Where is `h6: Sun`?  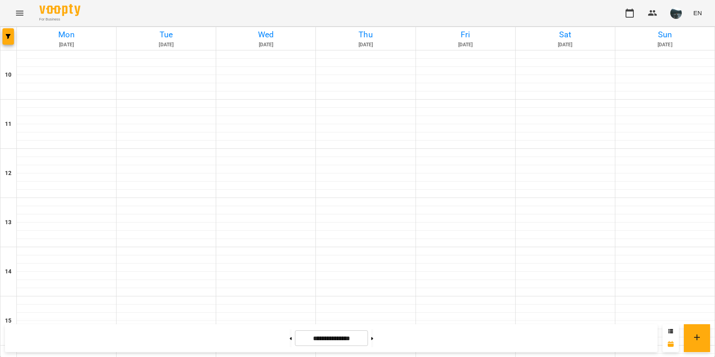
h6: Sun is located at coordinates (665, 34).